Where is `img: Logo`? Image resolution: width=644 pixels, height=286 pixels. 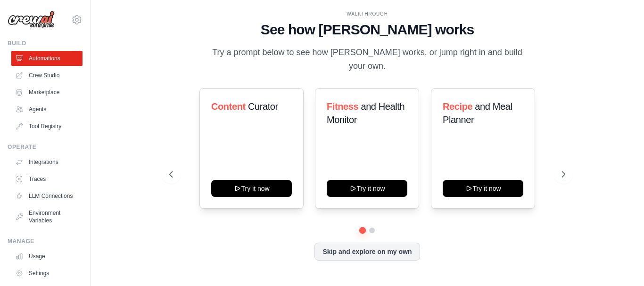 img: Logo is located at coordinates (31, 20).